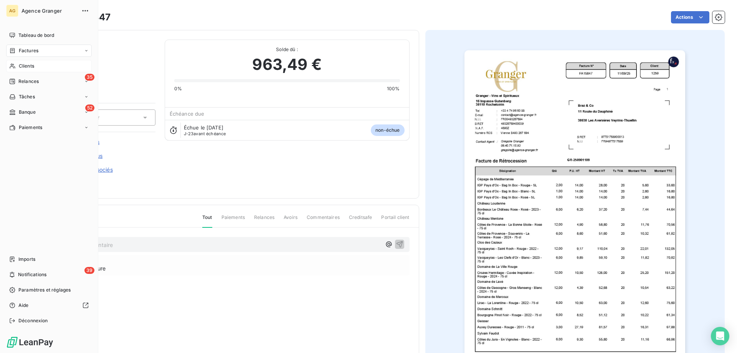  What do you see at coordinates (189, 134) in the screenshot?
I see `span: J-23` at bounding box center [189, 134].